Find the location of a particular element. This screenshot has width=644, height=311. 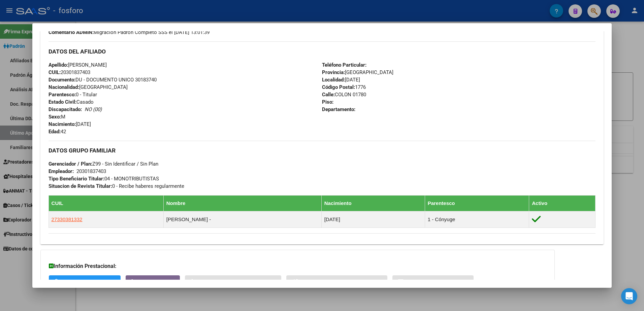

strong: Piso: is located at coordinates (328, 102).